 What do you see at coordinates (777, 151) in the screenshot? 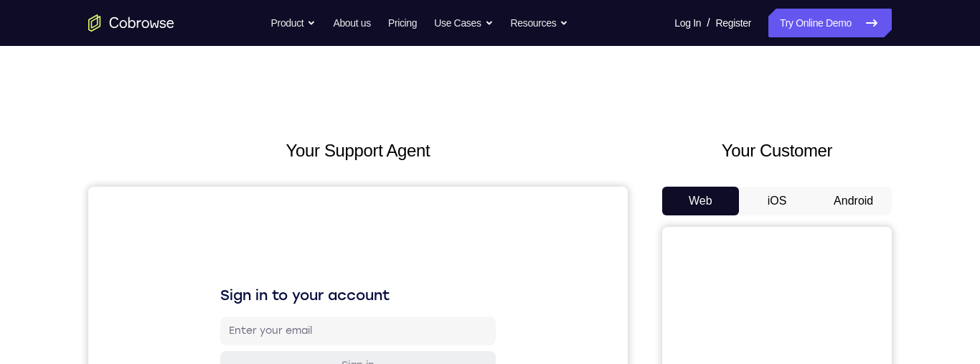
I see `h2: Your Customer` at bounding box center [777, 151].